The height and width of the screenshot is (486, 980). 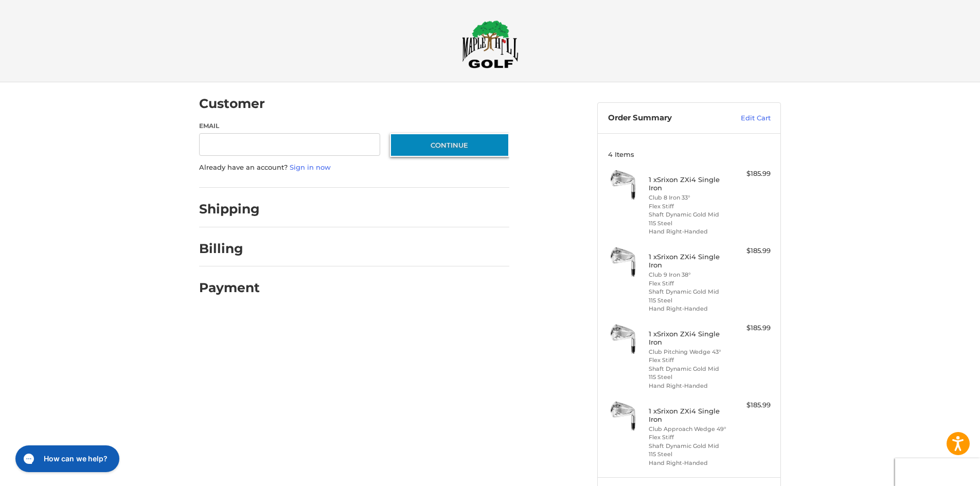 I want to click on label: Email, so click(x=290, y=126).